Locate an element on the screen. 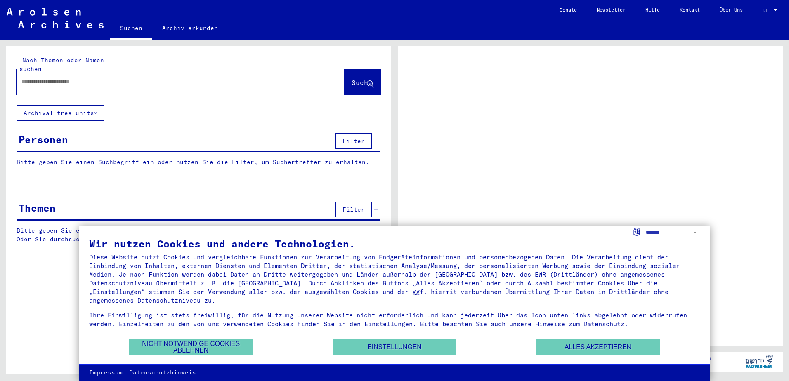 This screenshot has width=789, height=381. p: Bitte geben Sie einen Suchbegriff ein oder nutzen Sie die Filter, um Suchertreffer zu erhalten. is located at coordinates (198, 162).